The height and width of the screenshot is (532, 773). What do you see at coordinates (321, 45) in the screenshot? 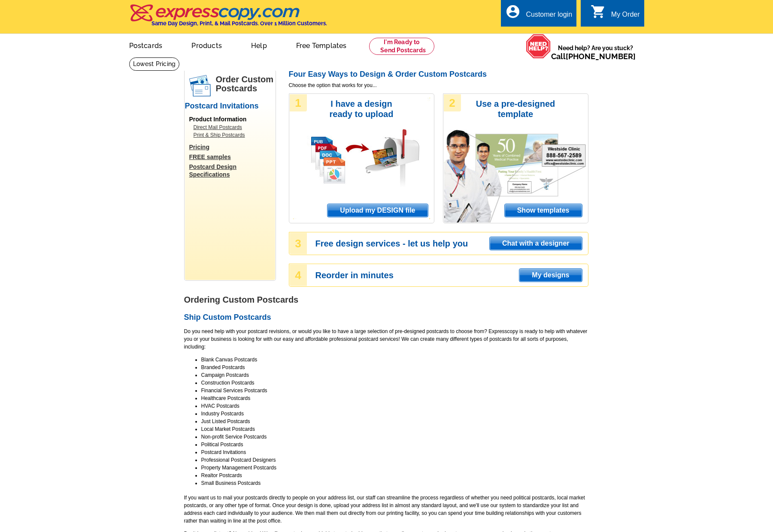
I see `a: Free Templates` at bounding box center [321, 45].